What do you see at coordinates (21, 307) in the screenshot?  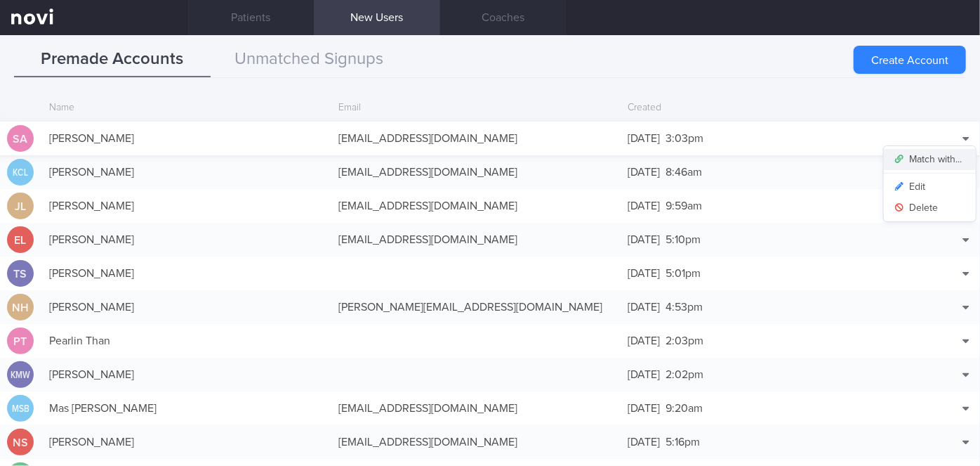 I see `div: NH` at bounding box center [21, 307].